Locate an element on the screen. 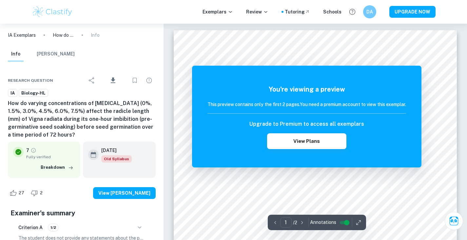 The width and height of the screenshot is (467, 240). span: Biology-HL is located at coordinates (33, 93).